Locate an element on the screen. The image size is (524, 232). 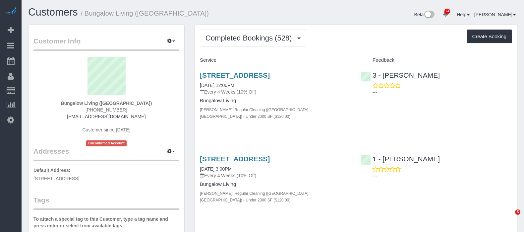
span: 24 is located at coordinates (447, 11).